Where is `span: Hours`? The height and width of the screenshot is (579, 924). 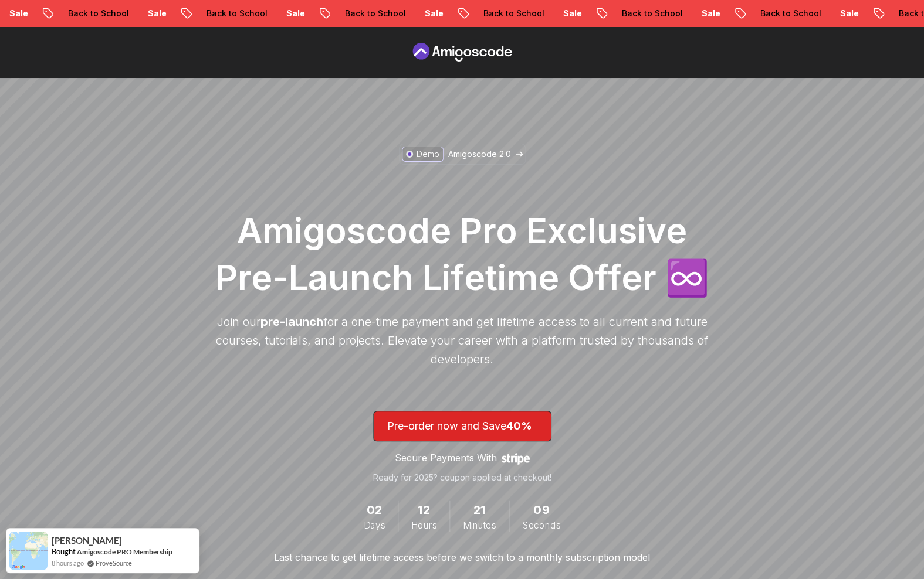 span: Hours is located at coordinates (424, 525).